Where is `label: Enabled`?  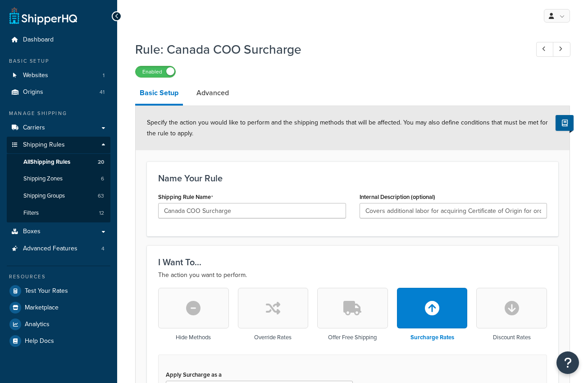
label: Enabled is located at coordinates (155, 72).